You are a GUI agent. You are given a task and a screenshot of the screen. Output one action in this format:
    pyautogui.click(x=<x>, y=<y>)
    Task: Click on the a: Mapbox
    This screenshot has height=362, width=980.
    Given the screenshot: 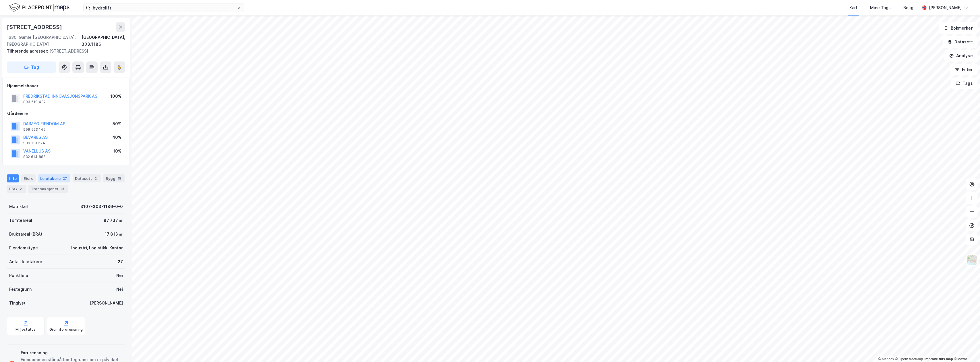 What is the action you would take?
    pyautogui.click(x=887, y=359)
    